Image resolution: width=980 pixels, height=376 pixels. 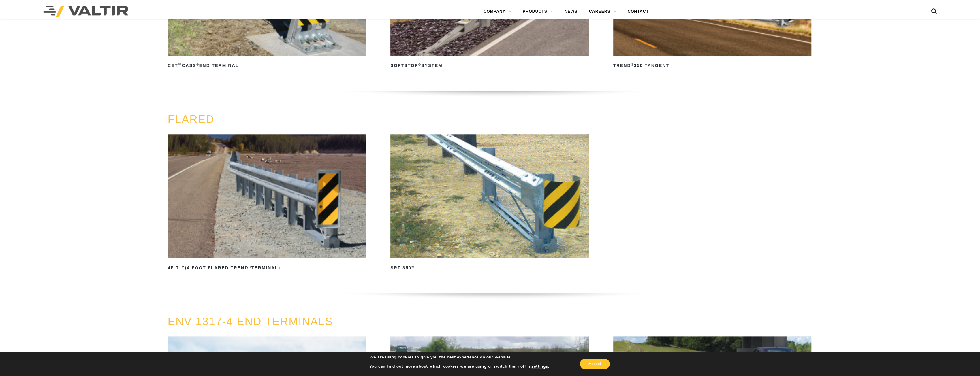 I want to click on img: Valtir, so click(x=85, y=11).